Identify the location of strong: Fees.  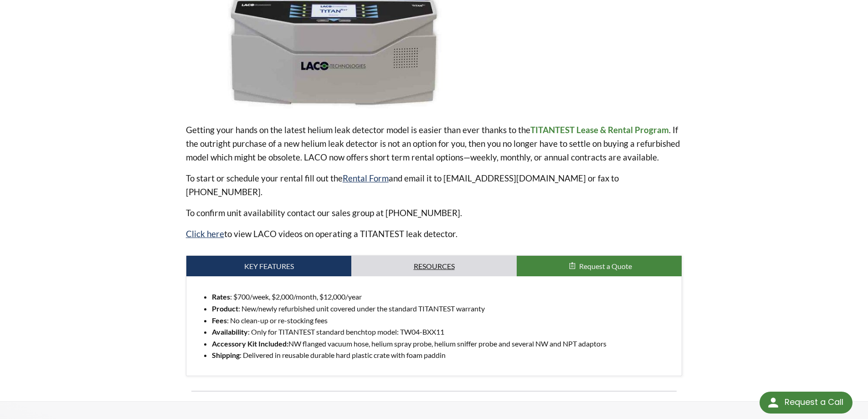
(219, 320).